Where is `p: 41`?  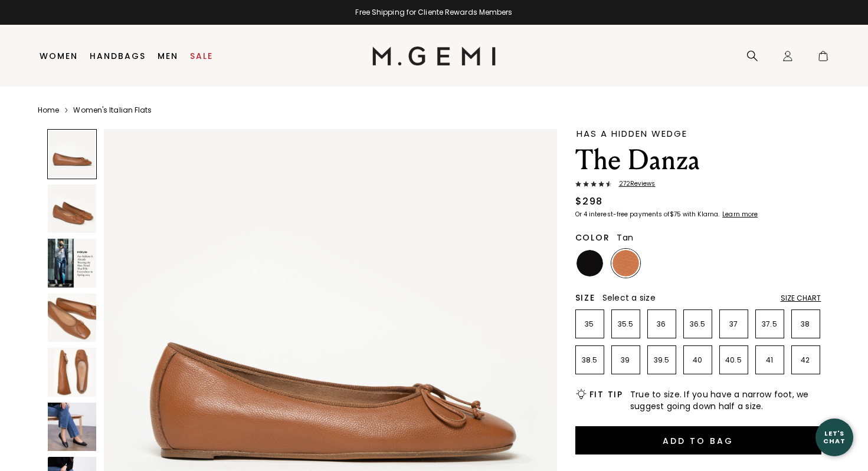
p: 41 is located at coordinates (769, 360).